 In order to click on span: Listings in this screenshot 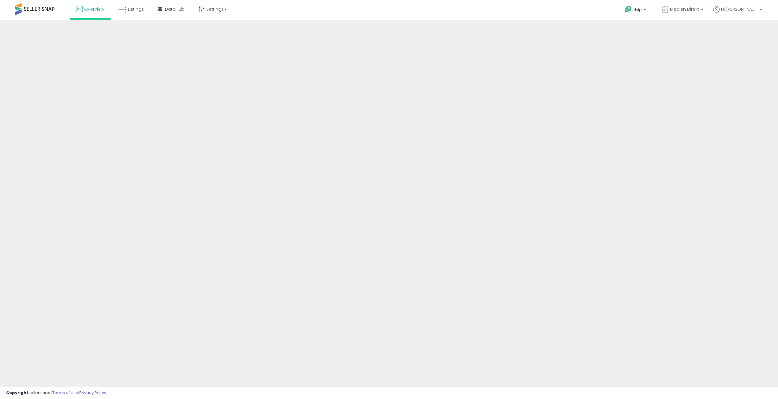, I will do `click(136, 9)`.